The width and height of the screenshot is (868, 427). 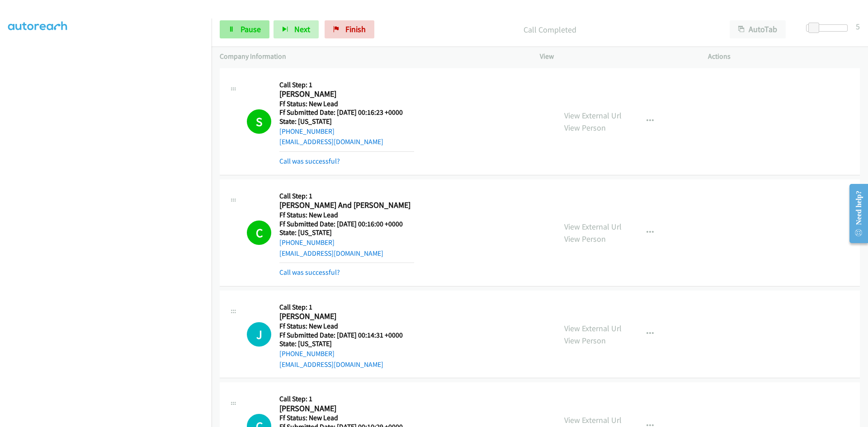 What do you see at coordinates (758, 29) in the screenshot?
I see `button: AutoTab` at bounding box center [758, 29].